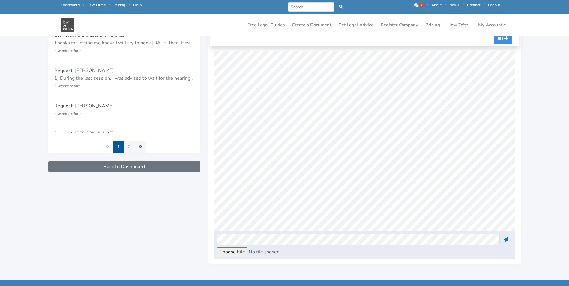  I want to click on a: Back to Dashboard, so click(124, 167).